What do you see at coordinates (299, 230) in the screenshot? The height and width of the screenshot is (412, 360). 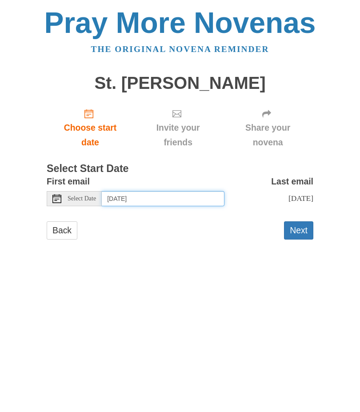 I see `button: Next` at bounding box center [299, 230].